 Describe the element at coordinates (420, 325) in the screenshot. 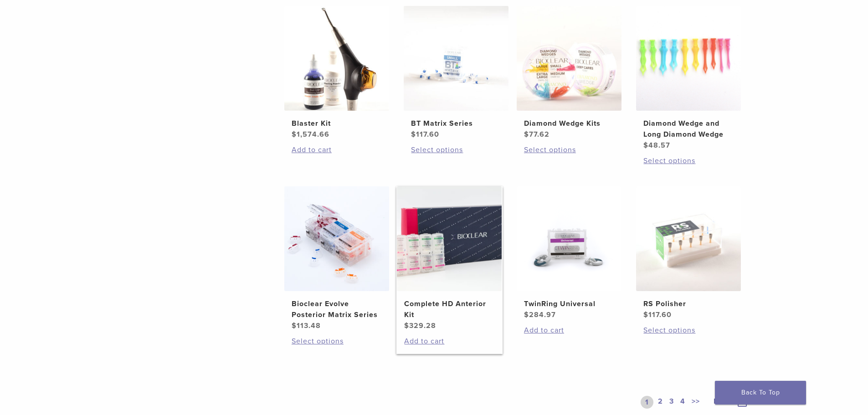

I see `bdi: 329.28` at that location.